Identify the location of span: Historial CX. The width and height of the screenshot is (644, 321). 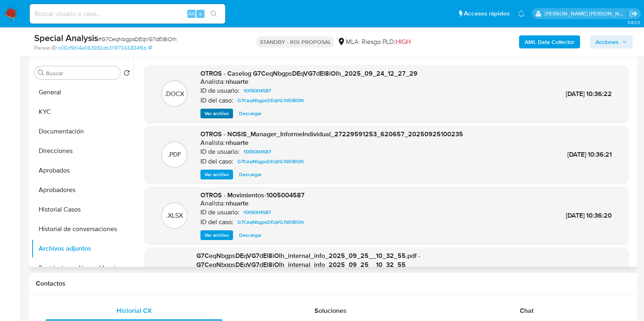
(134, 310).